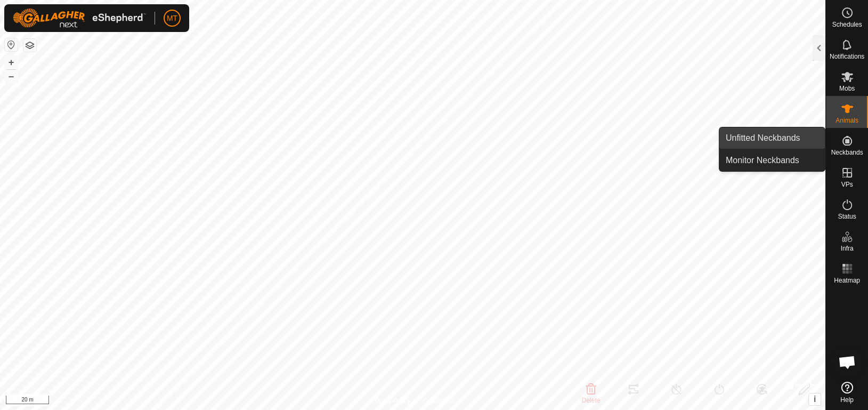 The width and height of the screenshot is (868, 410). What do you see at coordinates (847, 362) in the screenshot?
I see `div: Open chat` at bounding box center [847, 362].